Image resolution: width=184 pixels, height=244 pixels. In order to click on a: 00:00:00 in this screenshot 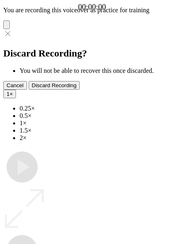, I will do `click(92, 7)`.